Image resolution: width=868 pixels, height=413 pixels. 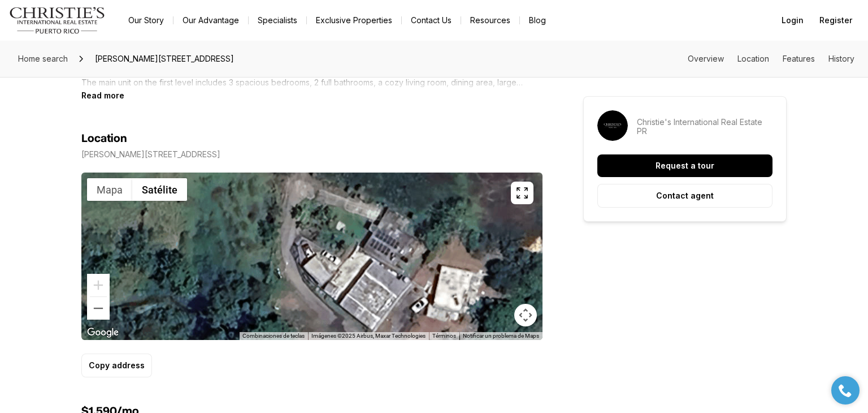 What do you see at coordinates (525, 315) in the screenshot?
I see `button: Controles de visualización del mapa` at bounding box center [525, 315].